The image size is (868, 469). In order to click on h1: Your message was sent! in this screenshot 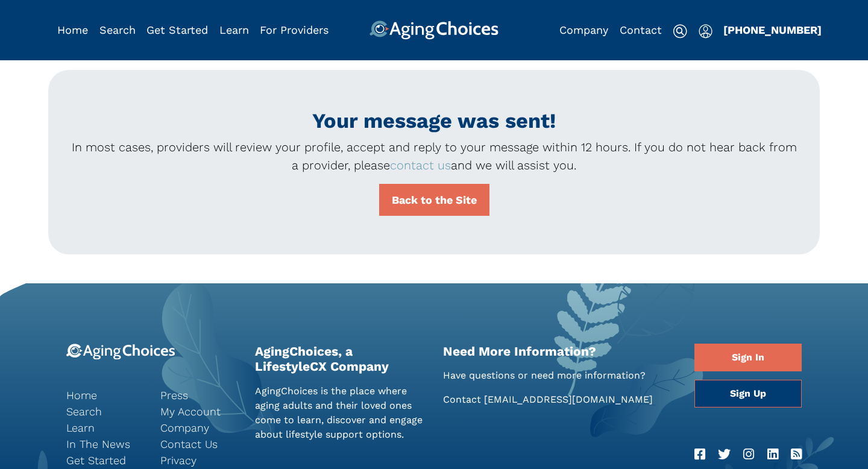, I will do `click(434, 120)`.